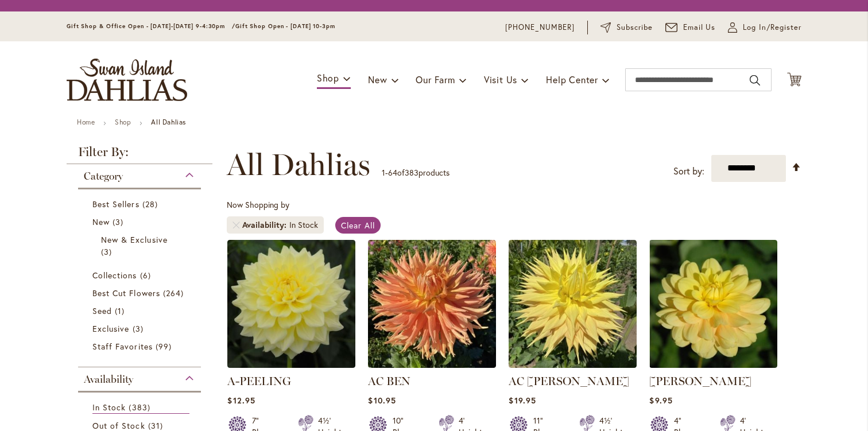 The height and width of the screenshot is (431, 868). Describe the element at coordinates (328, 77) in the screenshot. I see `span: Shop` at that location.